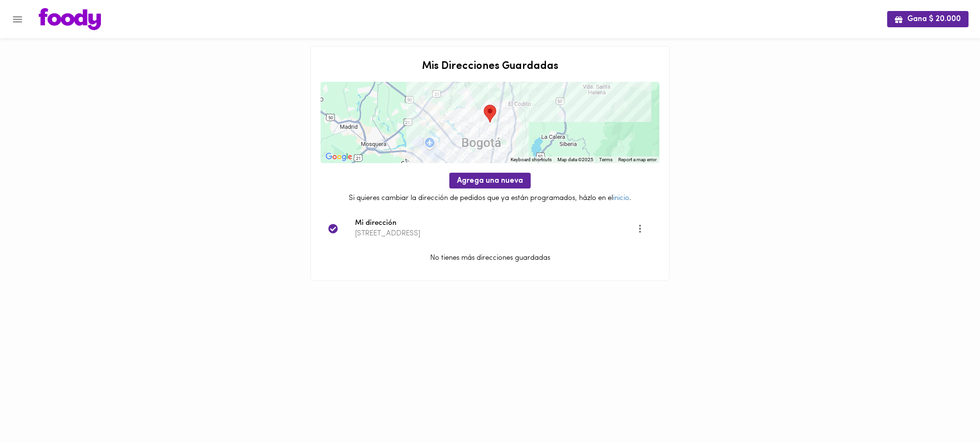  What do you see at coordinates (532, 160) in the screenshot?
I see `button: Keyboard shortcuts` at bounding box center [532, 160].